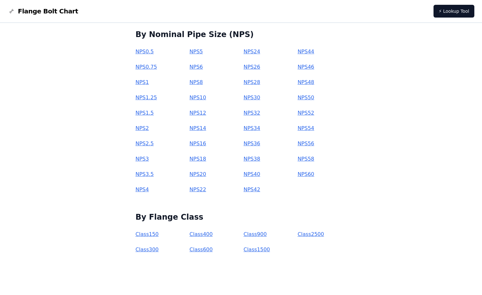 This screenshot has width=482, height=295. Describe the element at coordinates (306, 158) in the screenshot. I see `a: NPS58` at that location.